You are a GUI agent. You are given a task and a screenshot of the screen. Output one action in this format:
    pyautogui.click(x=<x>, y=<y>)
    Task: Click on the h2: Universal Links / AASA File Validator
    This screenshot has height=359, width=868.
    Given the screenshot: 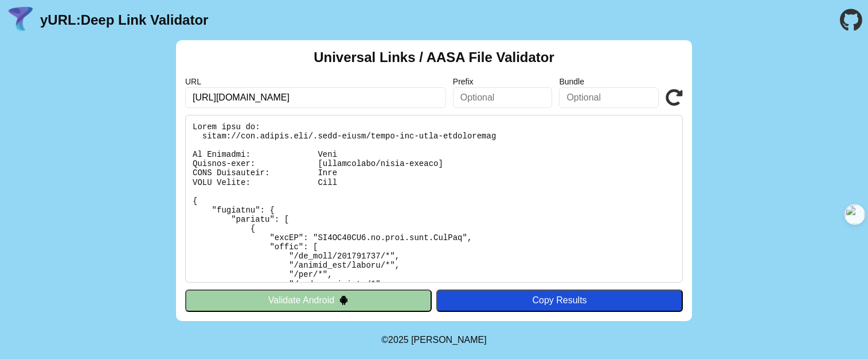 What is the action you would take?
    pyautogui.click(x=434, y=57)
    